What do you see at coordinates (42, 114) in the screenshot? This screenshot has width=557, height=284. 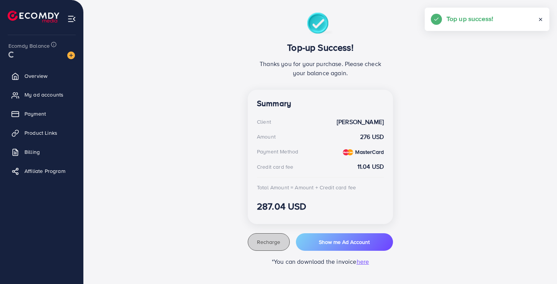 I see `a: Payment` at bounding box center [42, 114].